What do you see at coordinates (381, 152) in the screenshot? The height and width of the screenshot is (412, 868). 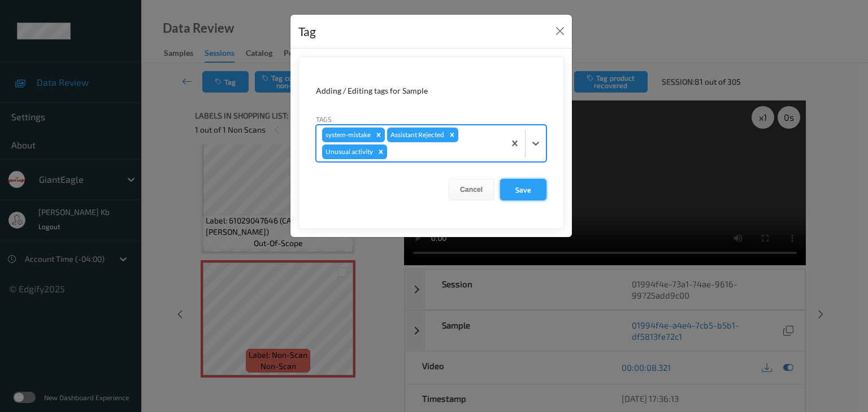 I see `div: Remove Unusual activity` at bounding box center [381, 152].